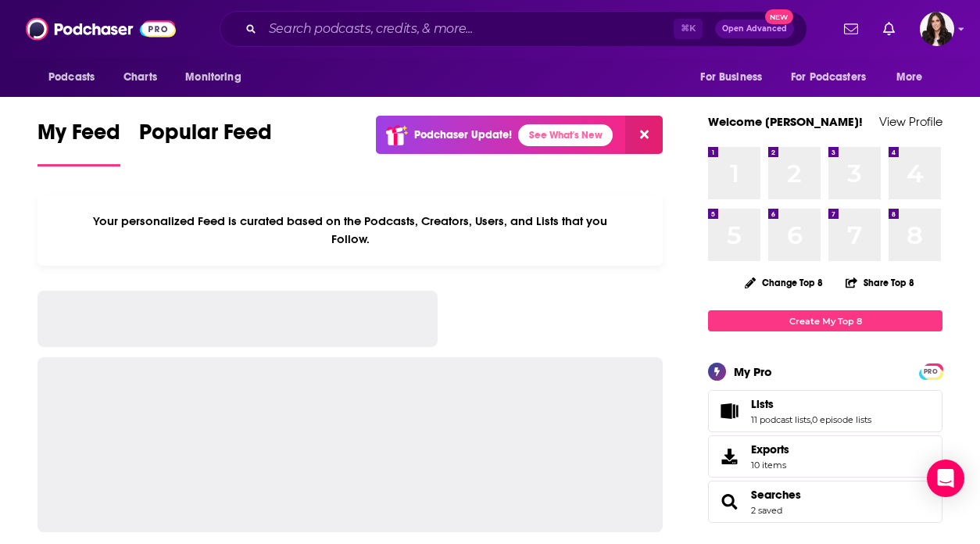 The height and width of the screenshot is (544, 980). I want to click on span: Podcasts, so click(71, 78).